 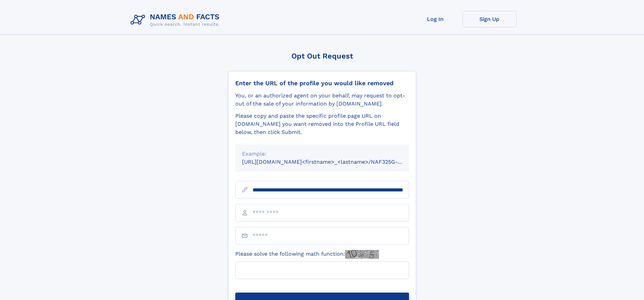 I want to click on div: Enter the URL of the profile you would like removed, so click(x=322, y=83).